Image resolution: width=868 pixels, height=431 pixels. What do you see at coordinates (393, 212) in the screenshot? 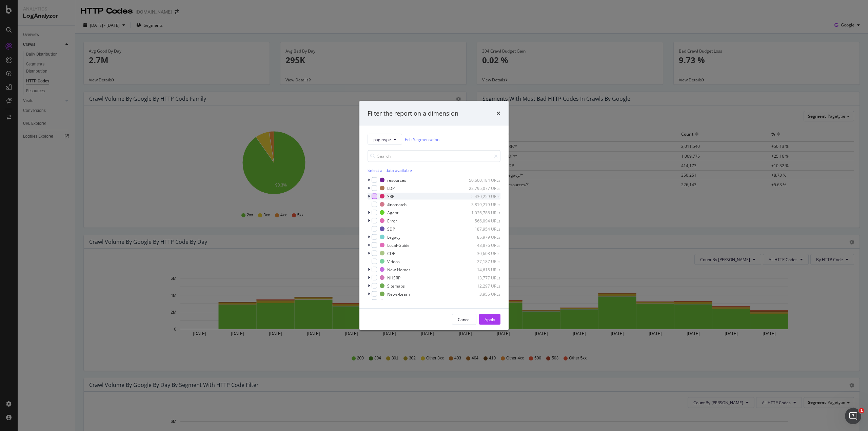
I see `div: Agent` at bounding box center [393, 212].